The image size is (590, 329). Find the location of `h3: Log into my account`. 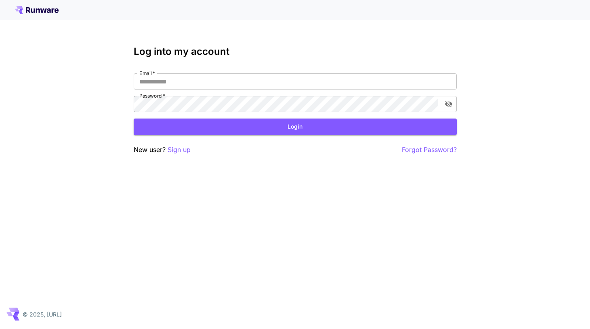

h3: Log into my account is located at coordinates (295, 52).